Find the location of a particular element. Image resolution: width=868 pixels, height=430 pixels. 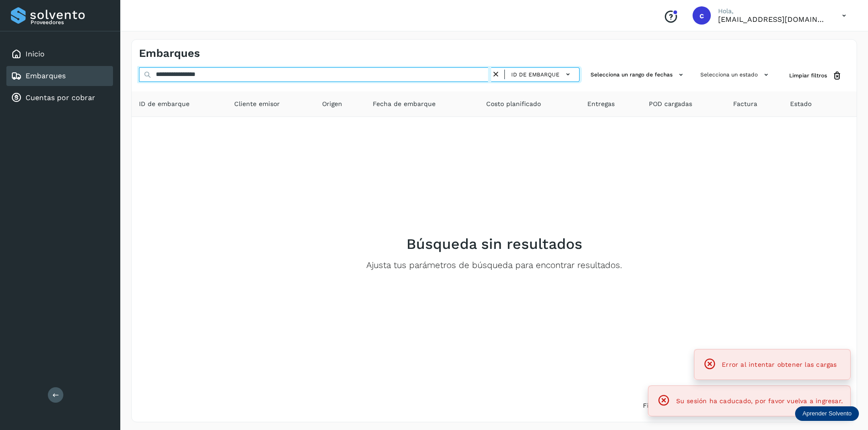

button: Selecciona un rango de fechas is located at coordinates (638, 75).